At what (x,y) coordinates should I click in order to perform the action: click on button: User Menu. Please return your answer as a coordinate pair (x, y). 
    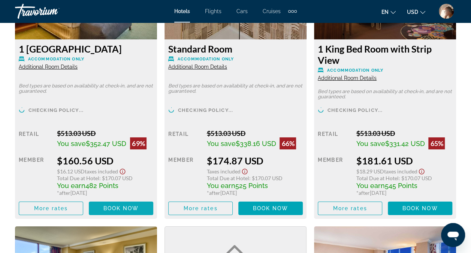
    Looking at the image, I should click on (446, 11).